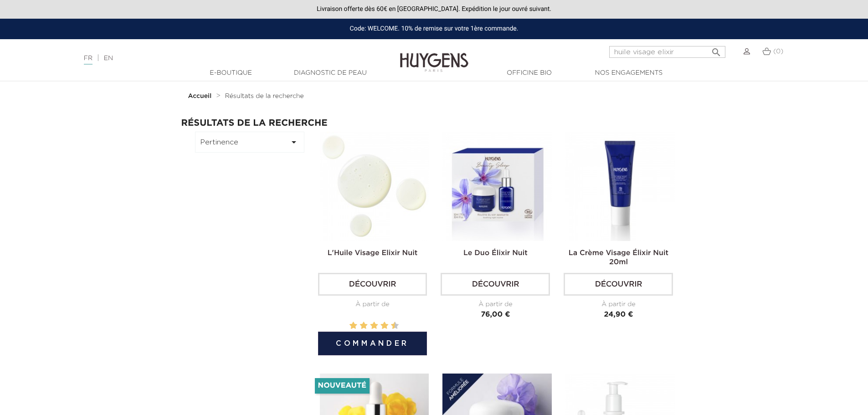  What do you see at coordinates (354, 326) in the screenshot?
I see `label: 2` at bounding box center [354, 326].